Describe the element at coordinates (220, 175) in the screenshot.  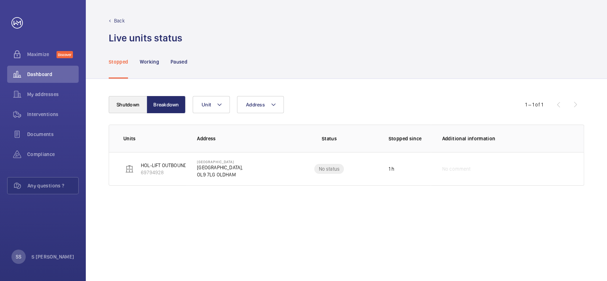
I see `p: OL9 7LG OLDHAM` at that location.